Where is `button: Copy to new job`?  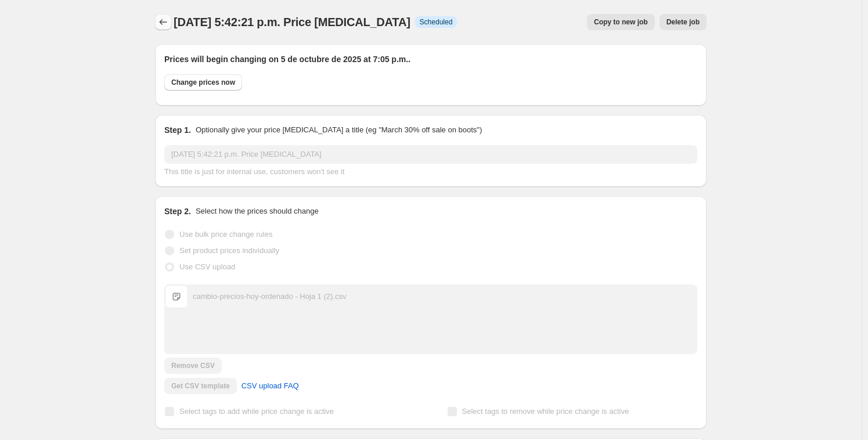 button: Copy to new job is located at coordinates (621, 22).